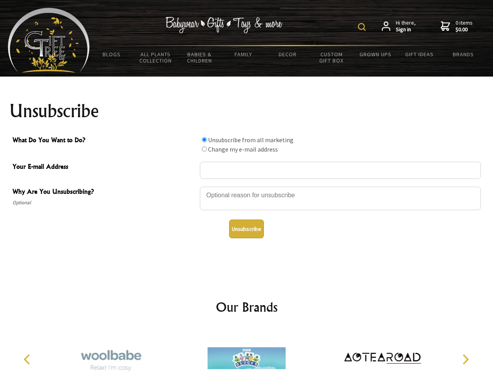 The width and height of the screenshot is (493, 375). What do you see at coordinates (457, 26) in the screenshot?
I see `a: 0 items$0.00` at bounding box center [457, 26].